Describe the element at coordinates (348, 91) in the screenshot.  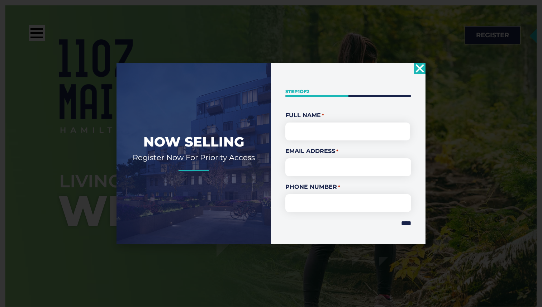
I see `p: Step of` at that location.